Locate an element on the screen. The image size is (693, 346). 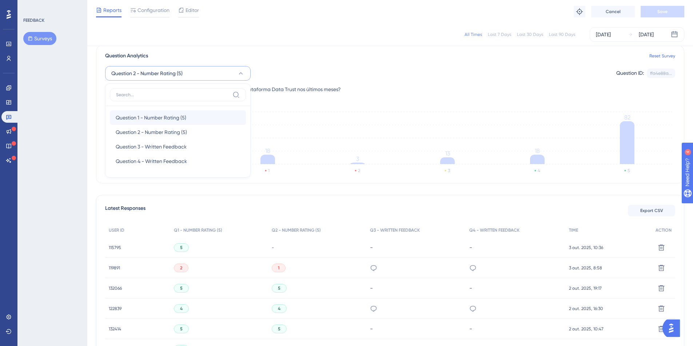
span: Q4 - WRITTEN FEEDBACK is located at coordinates (494, 230).